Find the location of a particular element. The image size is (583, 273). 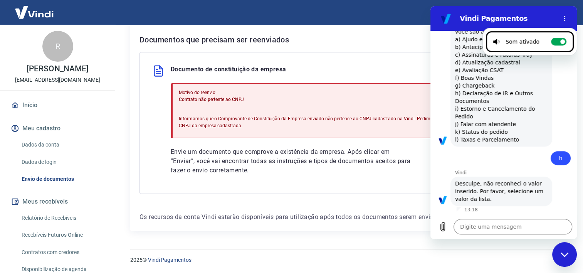

button: Menu de opções is located at coordinates (134, 12).